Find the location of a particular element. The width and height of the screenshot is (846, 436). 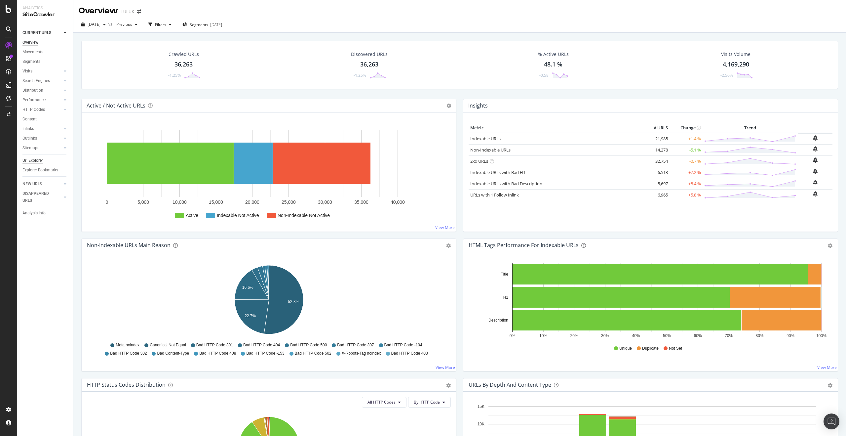

a: Movements is located at coordinates (45, 52).